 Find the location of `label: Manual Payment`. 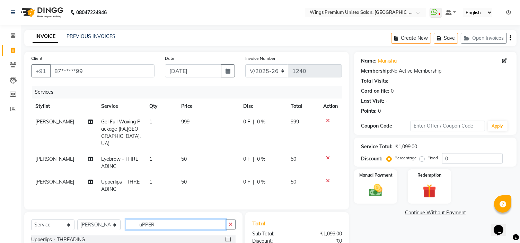

label: Manual Payment is located at coordinates (376, 176).